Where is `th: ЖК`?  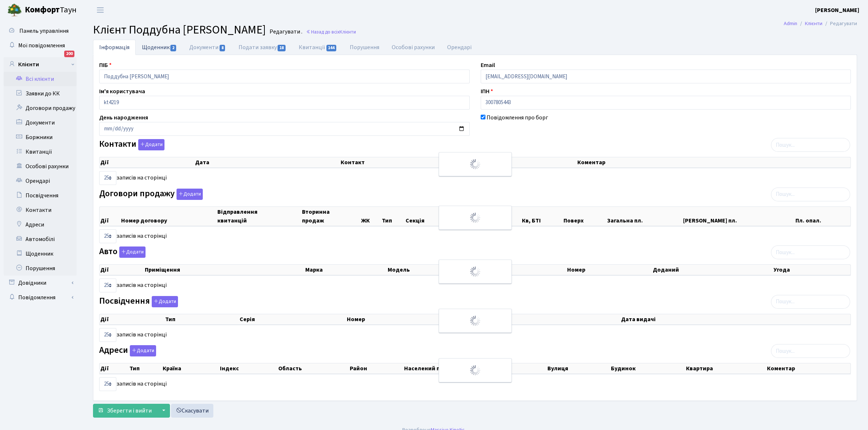
th: ЖК is located at coordinates (371, 216).